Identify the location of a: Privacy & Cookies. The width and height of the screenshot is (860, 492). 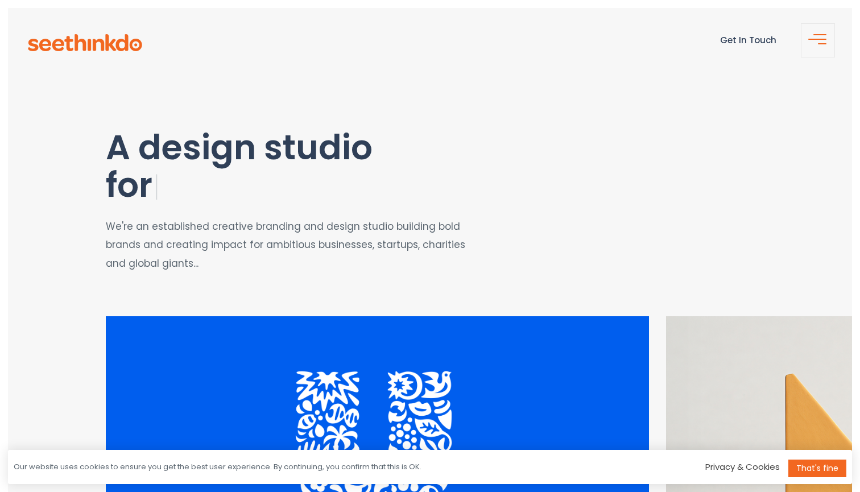
(742, 466).